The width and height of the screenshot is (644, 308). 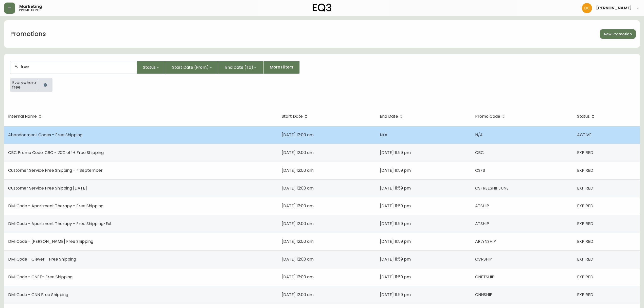 What do you see at coordinates (56, 153) in the screenshot?
I see `span: CBC Promo Code: CBC - 20% off + Free Shipping` at bounding box center [56, 153].